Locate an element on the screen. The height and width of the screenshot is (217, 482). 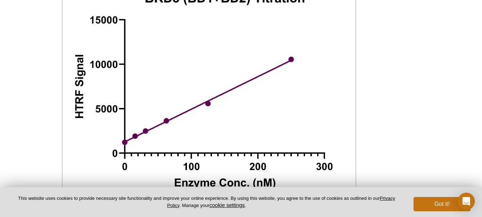
button: Got it! is located at coordinates (442, 204).